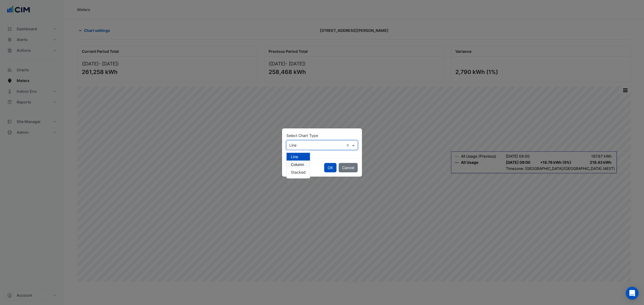  I want to click on span: Clear, so click(348, 145).